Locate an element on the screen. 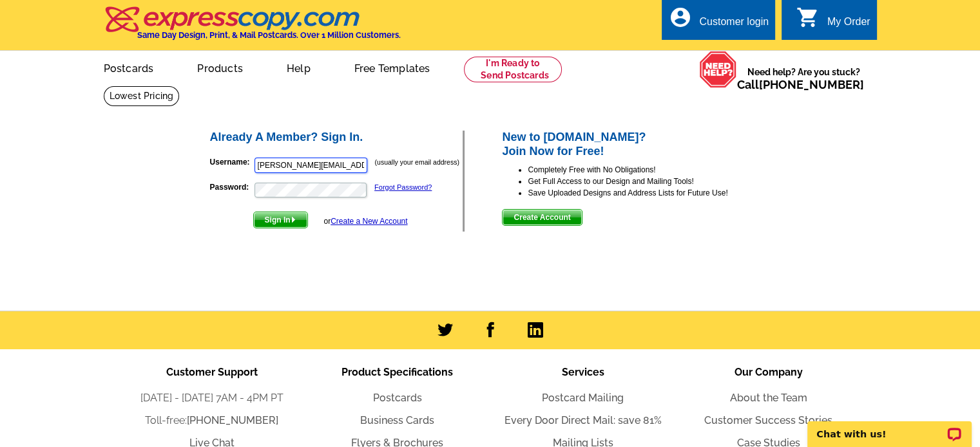 This screenshot has width=980, height=447. a: Postcard Mailing is located at coordinates (582, 398).